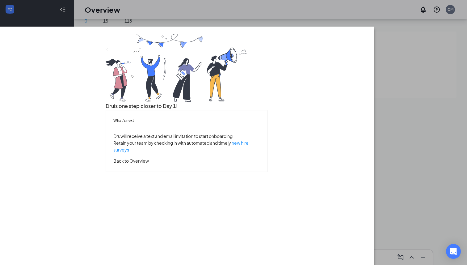  What do you see at coordinates (454, 251) in the screenshot?
I see `div: Open Intercom Messenger` at bounding box center [454, 251].